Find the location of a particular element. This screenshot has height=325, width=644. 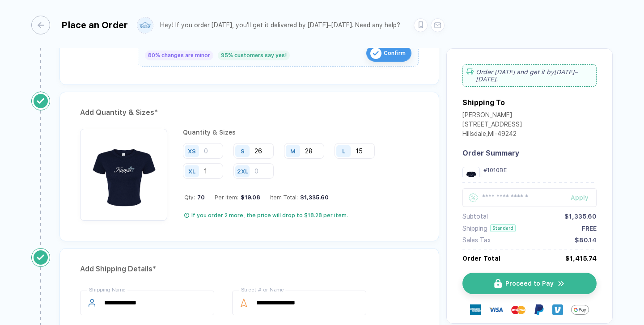

span: 70 is located at coordinates (200, 197).